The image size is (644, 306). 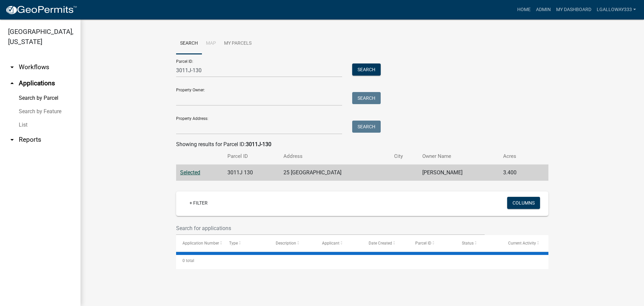 What do you see at coordinates (199, 243) in the screenshot?
I see `datatable-header-cell: Application Number` at bounding box center [199, 243].